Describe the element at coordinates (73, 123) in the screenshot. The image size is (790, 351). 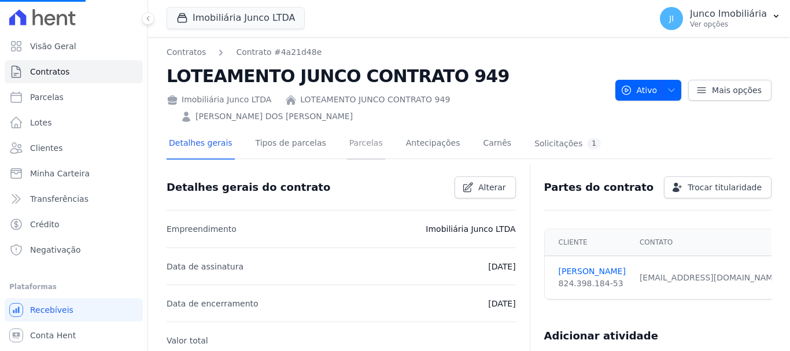
I see `a: Lotes` at that location.